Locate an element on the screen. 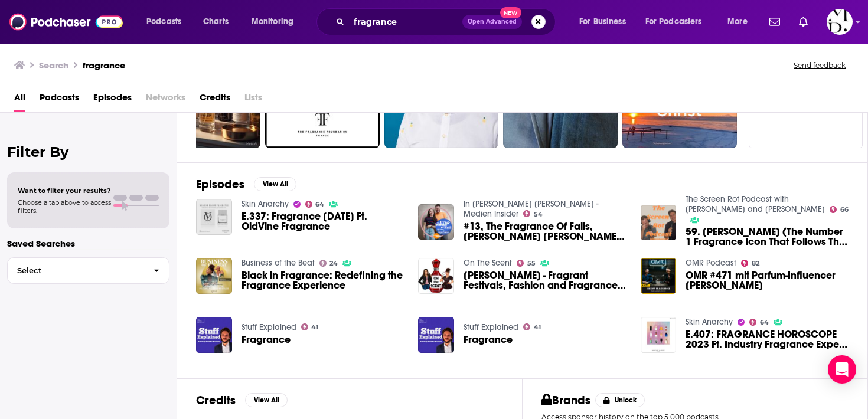 This screenshot has height=419, width=868. img: Black in Fragrance: Redefining the Fragrance Experience is located at coordinates (213, 275).